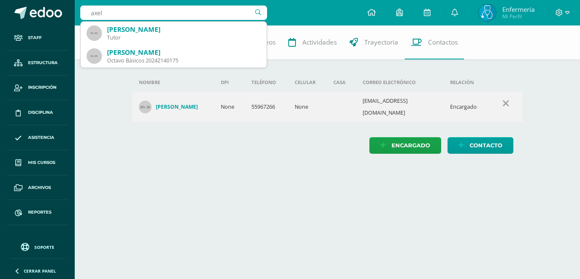 This screenshot has height=279, width=580. Describe the element at coordinates (320, 42) in the screenshot. I see `span: Actividades` at that location.